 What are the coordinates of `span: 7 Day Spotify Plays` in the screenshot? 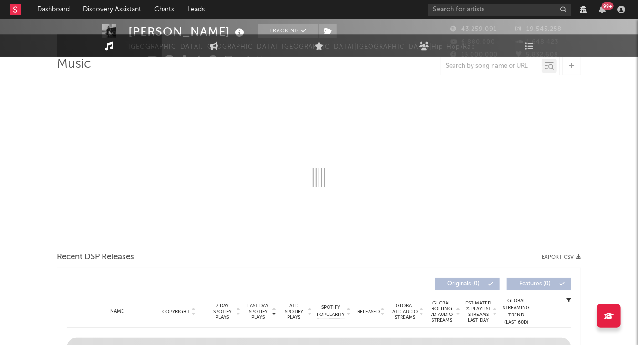 It's located at (222, 312).